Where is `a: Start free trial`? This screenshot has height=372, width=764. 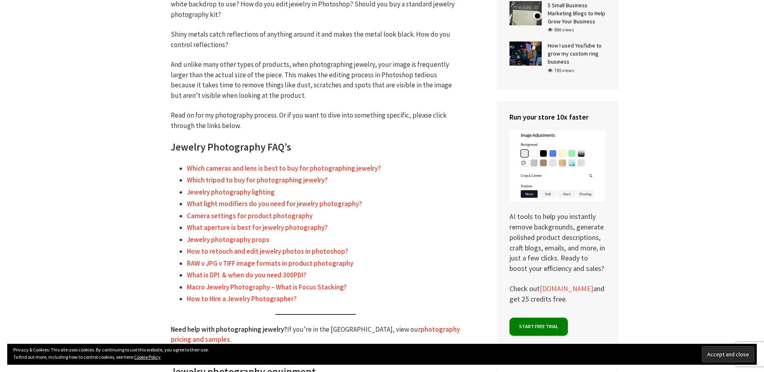
a: Start free trial is located at coordinates (539, 327).